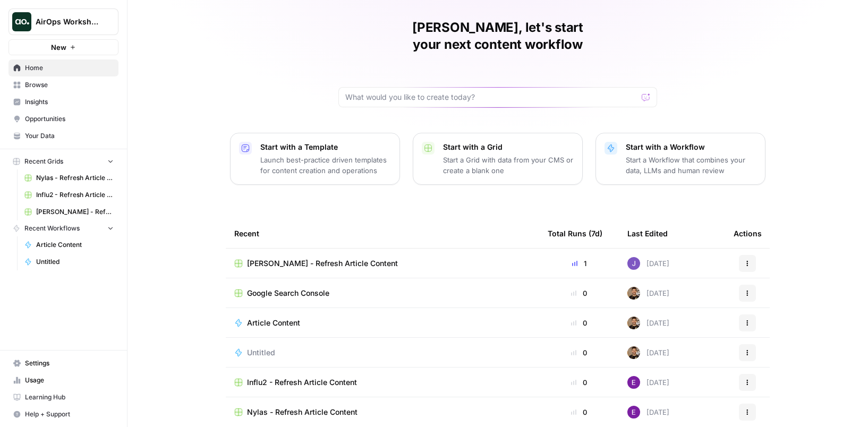 Image resolution: width=868 pixels, height=427 pixels. What do you see at coordinates (63, 397) in the screenshot?
I see `a: Learning Hub` at bounding box center [63, 397].